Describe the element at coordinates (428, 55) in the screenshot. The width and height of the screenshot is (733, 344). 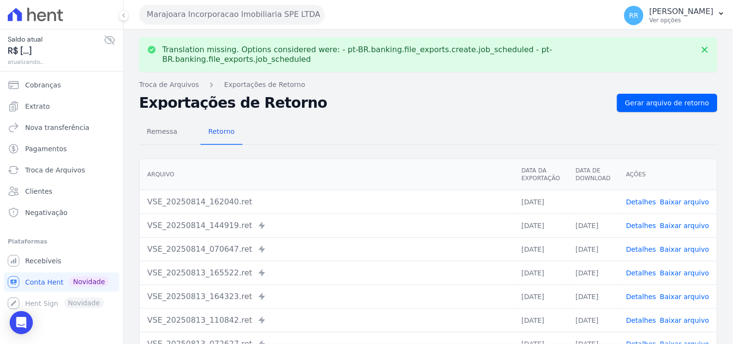
I see `p: Translation missing. Options considered were: - pt-BR.banking.file_exports.create.job_scheduled -...` at that location.